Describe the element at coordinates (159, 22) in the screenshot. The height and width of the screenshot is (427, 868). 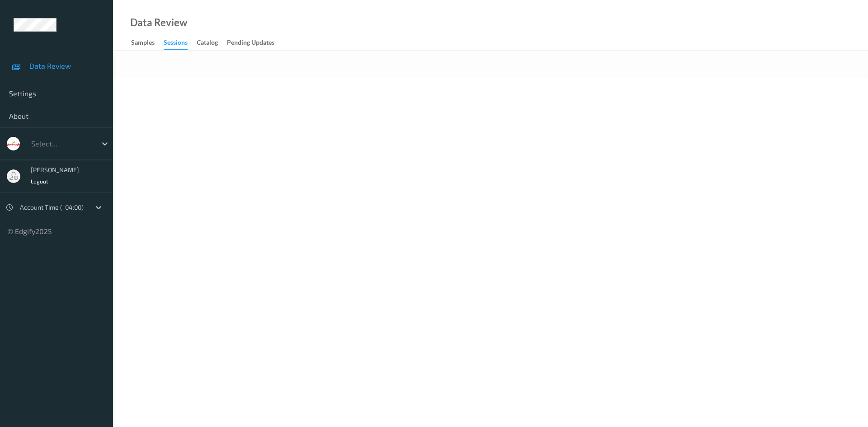
I see `div: Data Review` at that location.